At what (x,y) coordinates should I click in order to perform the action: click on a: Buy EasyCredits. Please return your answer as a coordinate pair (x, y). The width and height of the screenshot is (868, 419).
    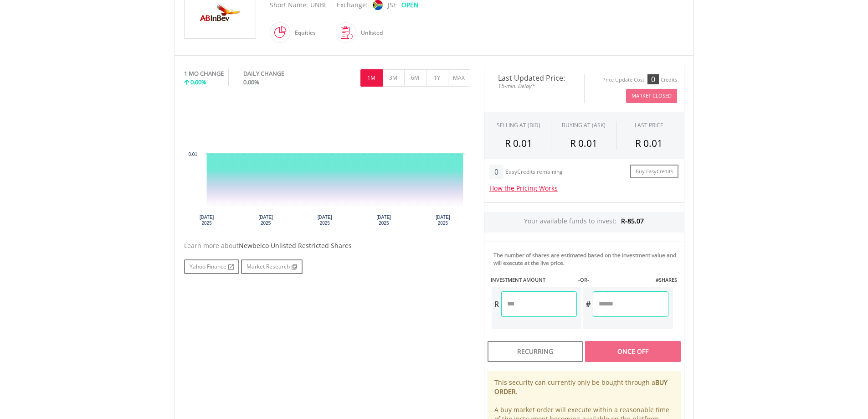
    Looking at the image, I should click on (654, 171).